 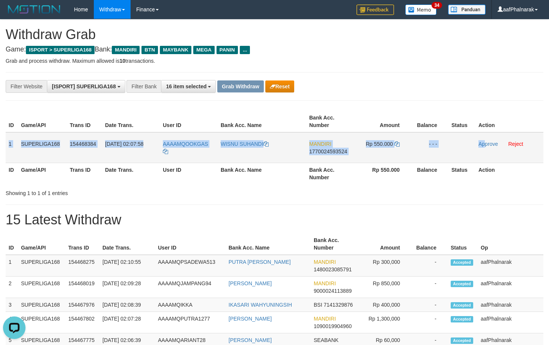 What do you see at coordinates (333, 290) in the screenshot?
I see `span: Copy 9000024113889 to clipboard` at bounding box center [333, 290].